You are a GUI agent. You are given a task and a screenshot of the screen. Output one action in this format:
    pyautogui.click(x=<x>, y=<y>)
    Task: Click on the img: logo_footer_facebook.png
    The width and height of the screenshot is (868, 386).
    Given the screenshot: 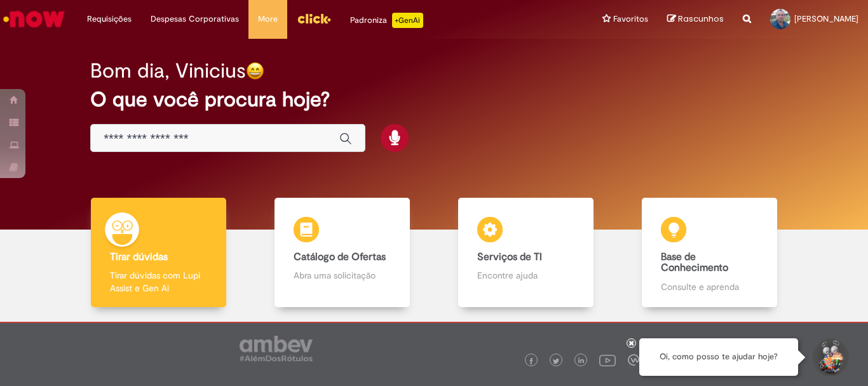 What is the action you would take?
    pyautogui.click(x=531, y=361)
    